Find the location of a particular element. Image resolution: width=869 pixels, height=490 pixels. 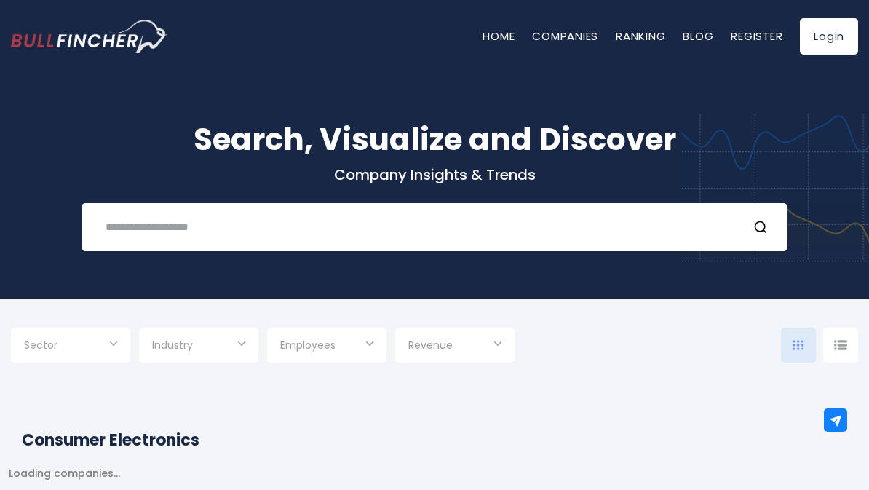

a: Companies is located at coordinates (565, 36).